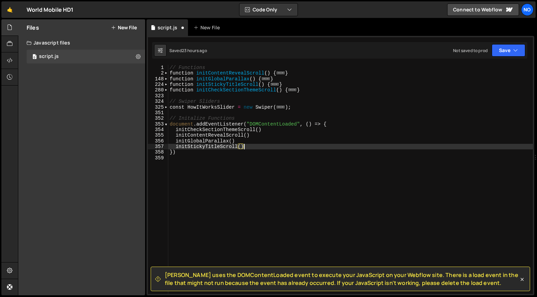 The image size is (537, 297). Describe the element at coordinates (50, 10) in the screenshot. I see `div: World Mobile HD1` at that location.